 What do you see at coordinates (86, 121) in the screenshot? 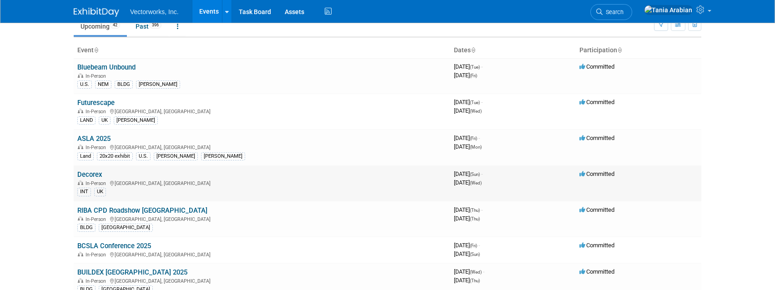
I see `div: LAND` at bounding box center [86, 121].